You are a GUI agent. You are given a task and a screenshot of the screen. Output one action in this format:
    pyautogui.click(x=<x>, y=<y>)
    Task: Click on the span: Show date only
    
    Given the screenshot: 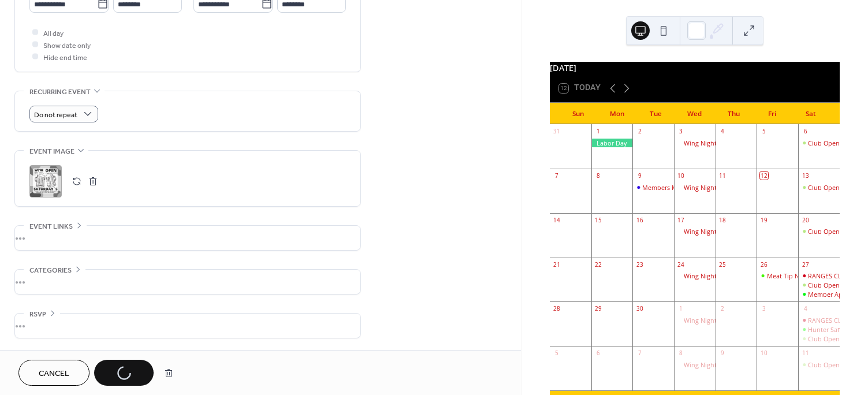 What is the action you would take?
    pyautogui.click(x=67, y=45)
    